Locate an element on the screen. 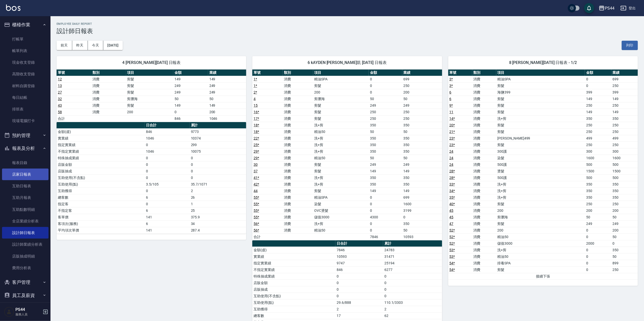 The height and width of the screenshot is (321, 644). td: 300護 is located at coordinates (540, 151).